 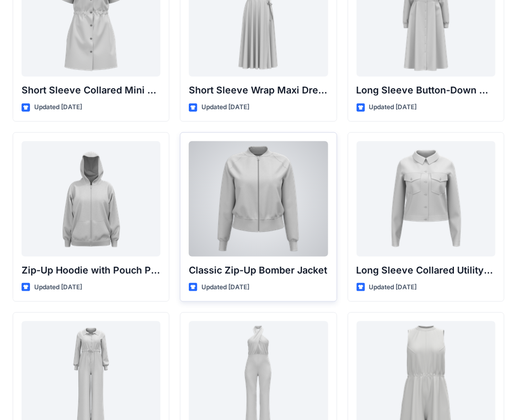 What do you see at coordinates (258, 90) in the screenshot?
I see `p: Short Sleeve Wrap Maxi Dress` at bounding box center [258, 90].